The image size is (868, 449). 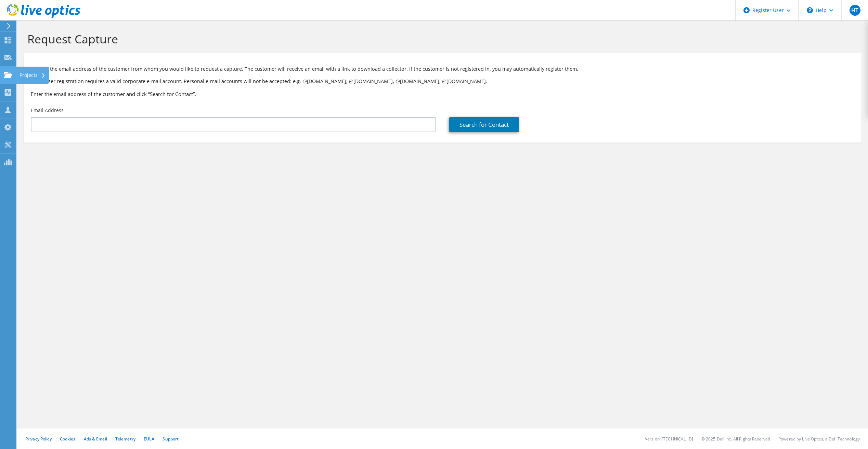 What do you see at coordinates (441, 39) in the screenshot?
I see `h1: Request Capture` at bounding box center [441, 39].